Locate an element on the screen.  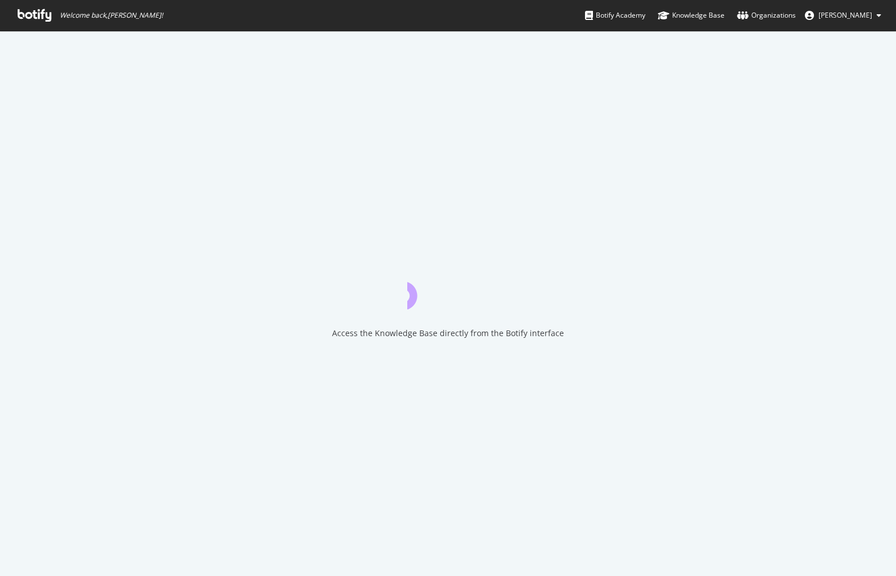
div: animation is located at coordinates (448, 289).